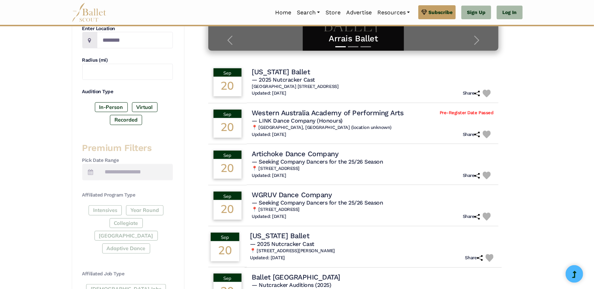 The height and width of the screenshot is (289, 594). I want to click on input: Location, so click(135, 40).